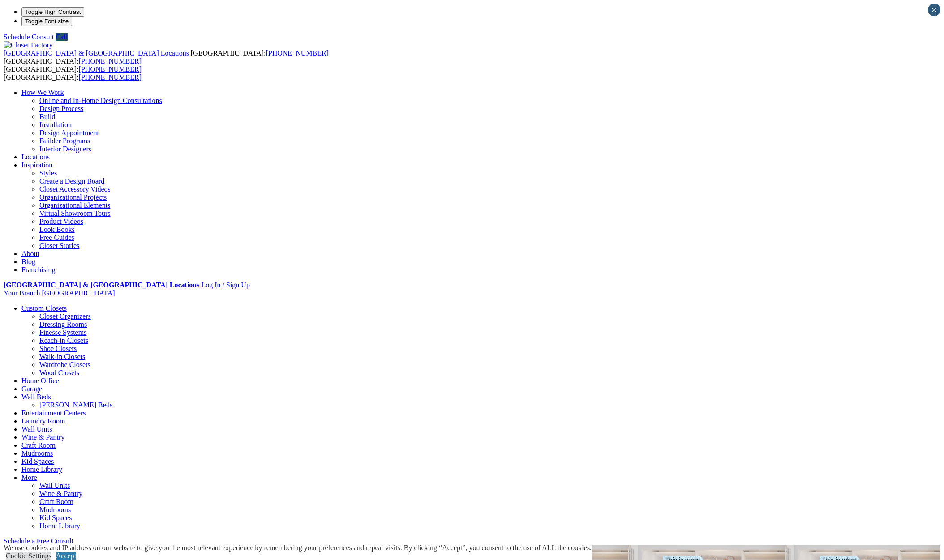 The height and width of the screenshot is (560, 944). What do you see at coordinates (59, 245) in the screenshot?
I see `a: Closet Stories` at bounding box center [59, 245].